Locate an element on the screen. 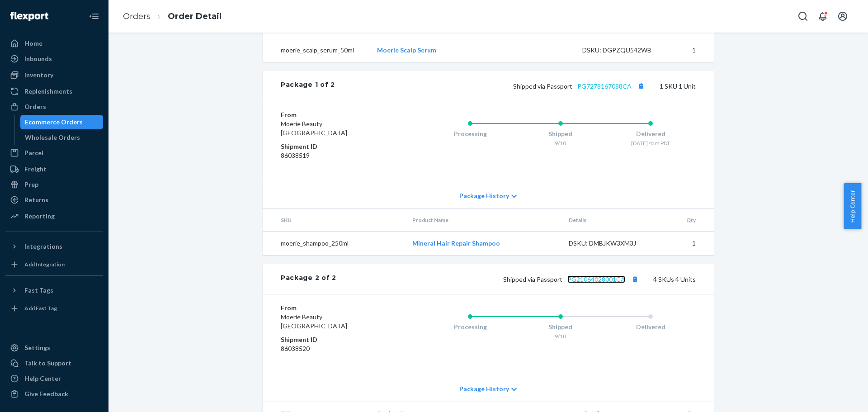 The width and height of the screenshot is (868, 412). div: Freight is located at coordinates (35, 169).